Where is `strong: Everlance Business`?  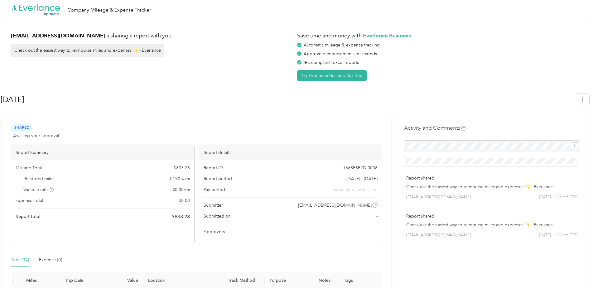 strong: Everlance Business is located at coordinates (387, 35).